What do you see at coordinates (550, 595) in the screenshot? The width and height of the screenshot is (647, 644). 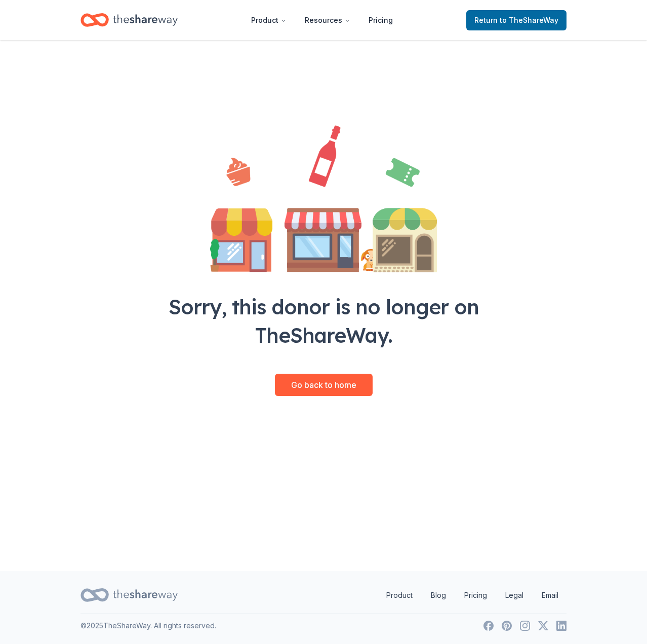 I see `a: Email` at bounding box center [550, 595].